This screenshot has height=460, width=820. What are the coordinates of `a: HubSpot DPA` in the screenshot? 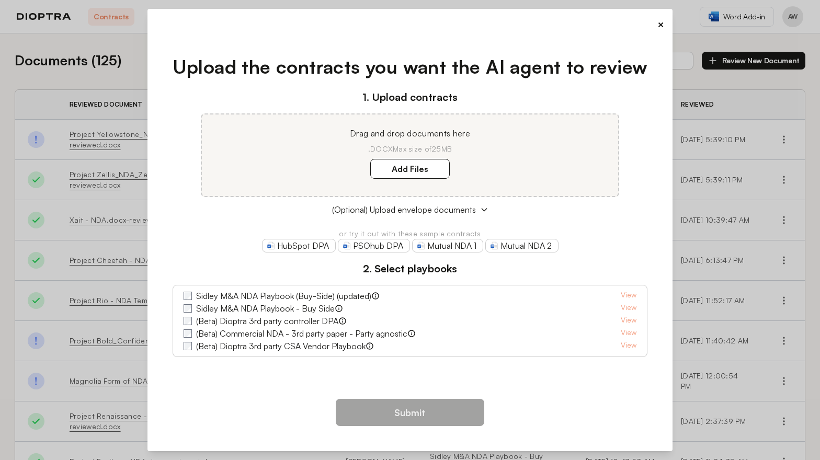 It's located at (299, 246).